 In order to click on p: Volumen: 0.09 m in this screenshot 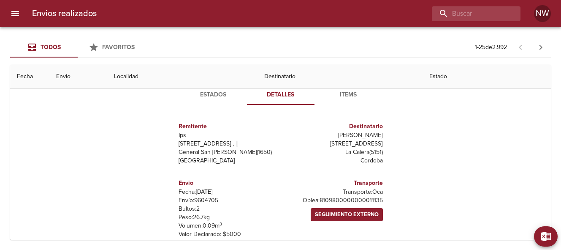, I will do `click(228, 225)`.